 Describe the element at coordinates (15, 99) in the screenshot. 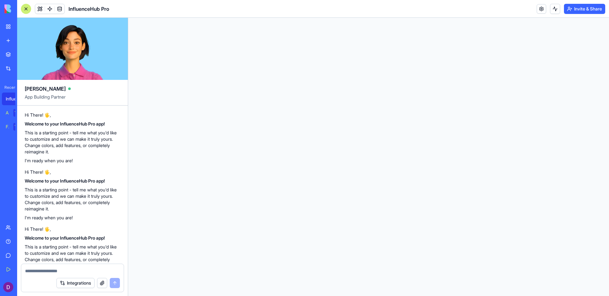

I see `a: InfluenceHub Pro` at that location.